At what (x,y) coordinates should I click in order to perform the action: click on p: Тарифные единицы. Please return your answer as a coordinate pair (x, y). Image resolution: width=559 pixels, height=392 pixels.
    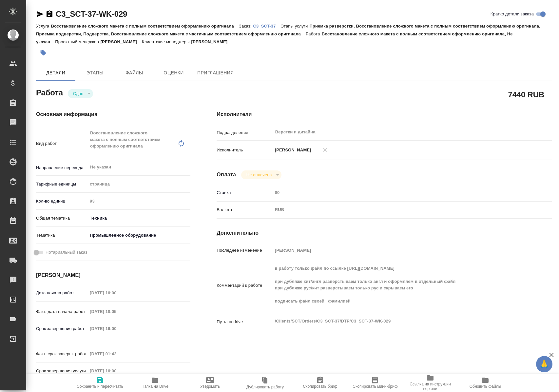
    Looking at the image, I should click on (61, 184).